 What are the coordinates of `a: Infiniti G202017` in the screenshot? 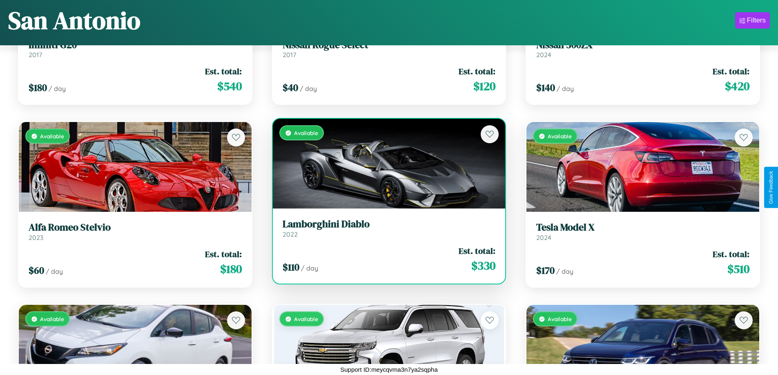 It's located at (135, 49).